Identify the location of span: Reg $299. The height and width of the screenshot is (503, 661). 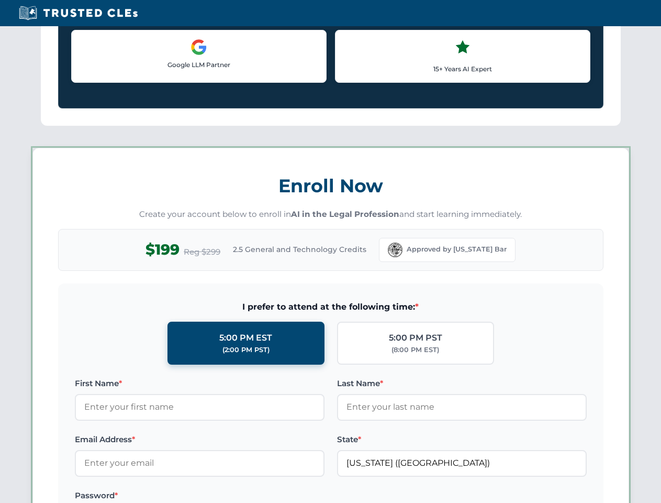
(202, 252).